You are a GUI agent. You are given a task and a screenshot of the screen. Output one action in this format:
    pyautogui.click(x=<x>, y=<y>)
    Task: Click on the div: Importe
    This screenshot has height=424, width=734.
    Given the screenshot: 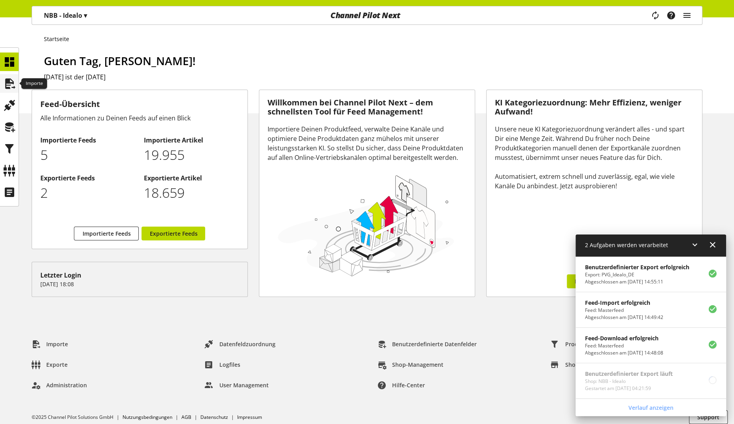 What is the action you would take?
    pyautogui.click(x=34, y=84)
    